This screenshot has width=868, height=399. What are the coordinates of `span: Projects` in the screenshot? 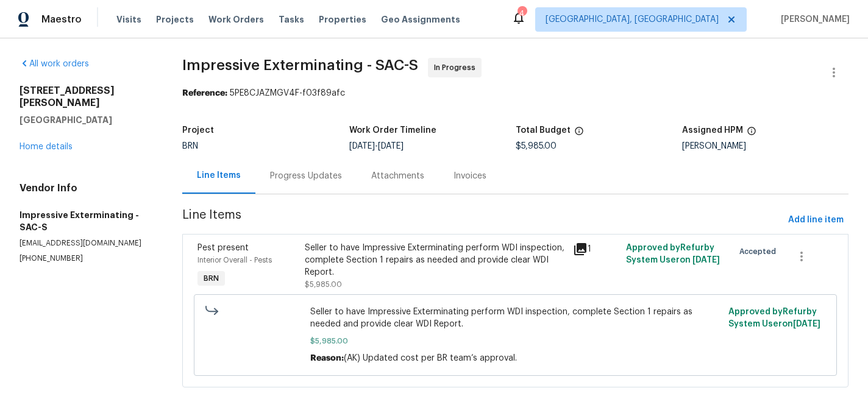 It's located at (175, 20).